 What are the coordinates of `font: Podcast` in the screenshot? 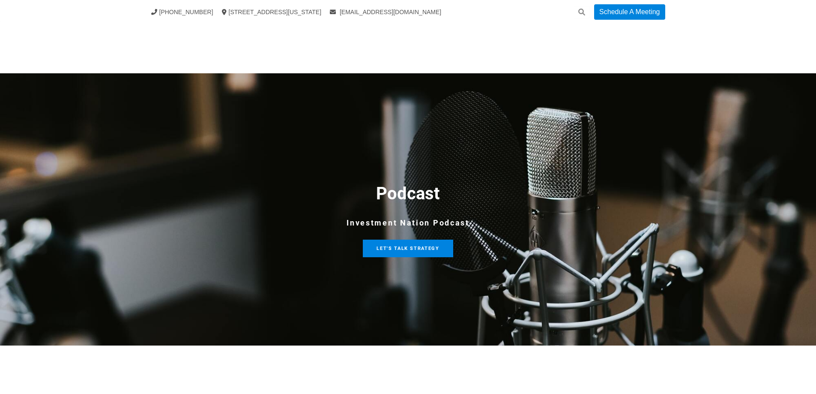 It's located at (408, 193).